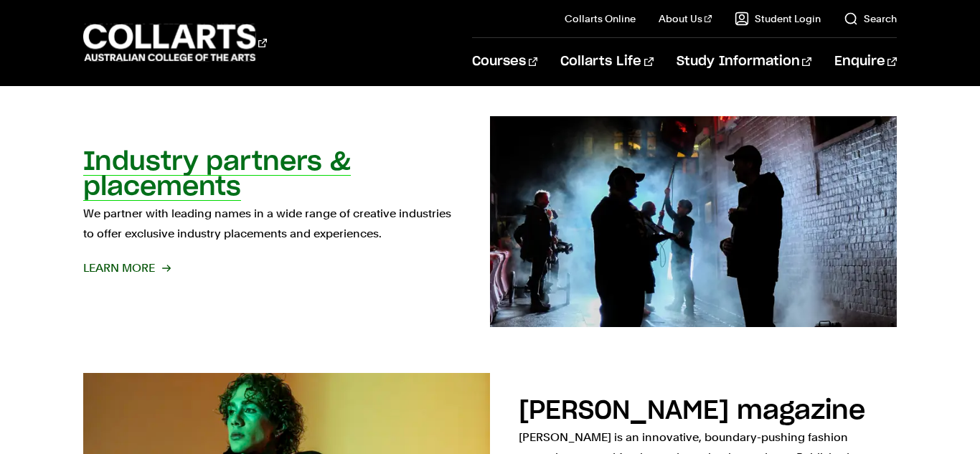  What do you see at coordinates (175, 42) in the screenshot?
I see `div: Go to homepage` at bounding box center [175, 42].